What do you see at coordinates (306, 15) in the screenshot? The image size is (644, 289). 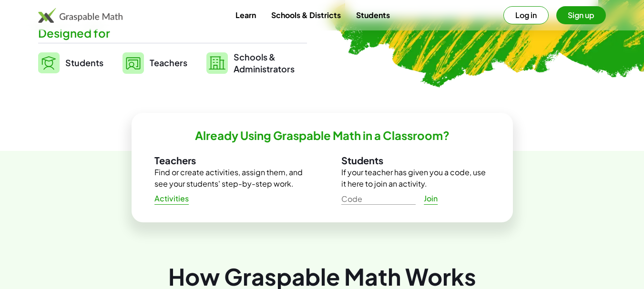 I see `a: Schools & Districts` at bounding box center [306, 15].